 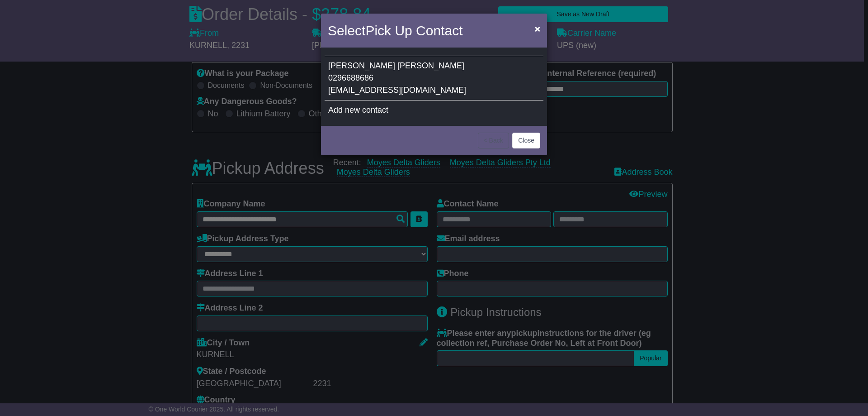 What do you see at coordinates (439, 31) in the screenshot?
I see `span: Contact` at bounding box center [439, 31].